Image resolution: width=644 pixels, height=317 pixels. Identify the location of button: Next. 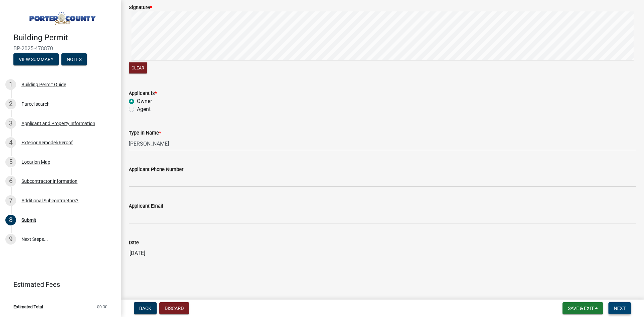
(620, 308).